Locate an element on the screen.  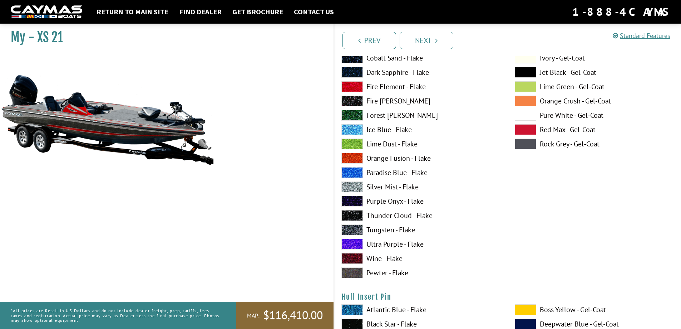
label: Atlantic Blue - Flake is located at coordinates (421, 309).